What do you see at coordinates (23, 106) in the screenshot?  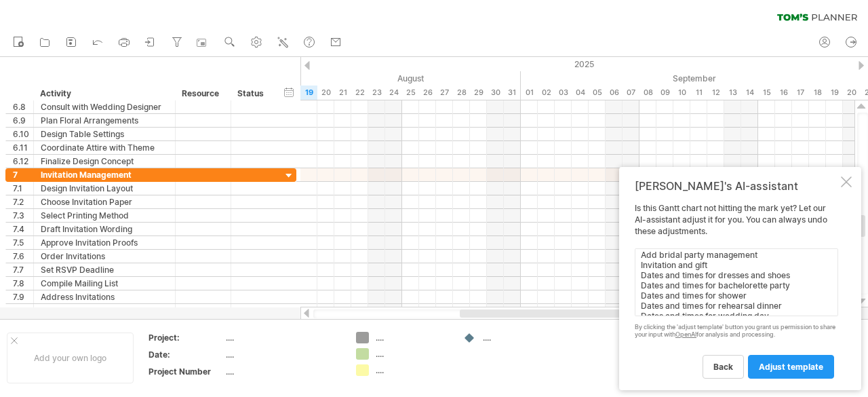 I see `div: 6.8` at bounding box center [23, 106].